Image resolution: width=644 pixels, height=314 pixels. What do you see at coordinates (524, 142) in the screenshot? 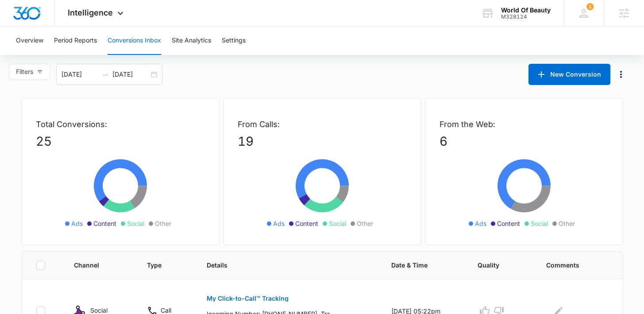
I see `p: 6` at bounding box center [524, 142].